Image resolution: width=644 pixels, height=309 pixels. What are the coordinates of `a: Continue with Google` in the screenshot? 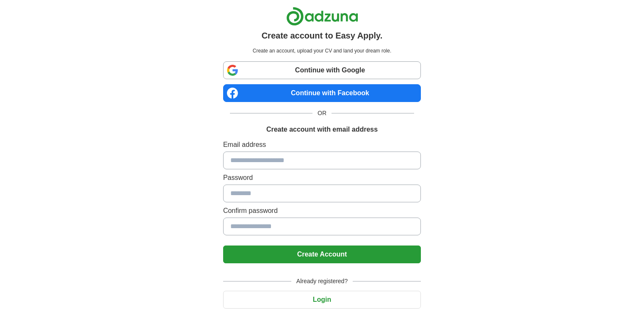 It's located at (322, 70).